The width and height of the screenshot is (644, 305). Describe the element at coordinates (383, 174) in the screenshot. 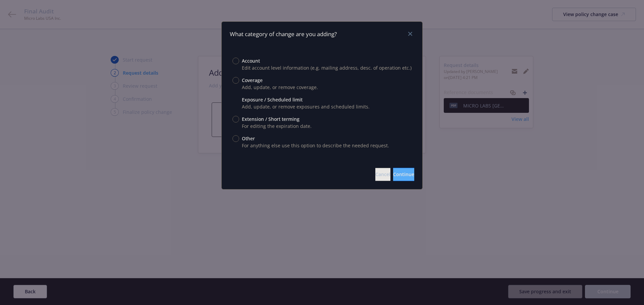

I see `button: Cancel` at that location.